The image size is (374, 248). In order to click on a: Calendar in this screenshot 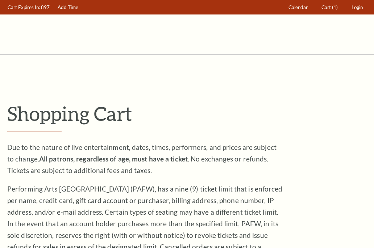, I will do `click(298, 7)`.